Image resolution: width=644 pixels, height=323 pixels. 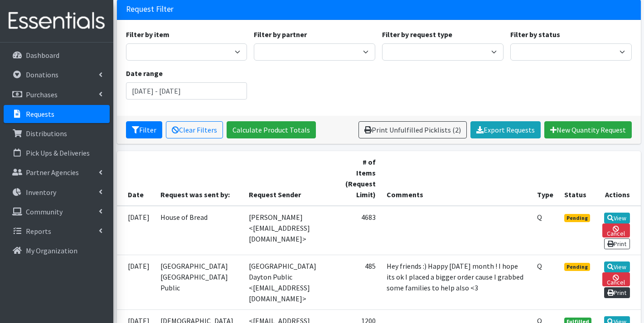 What do you see at coordinates (57, 21) in the screenshot?
I see `img: HumanEssentials` at bounding box center [57, 21].